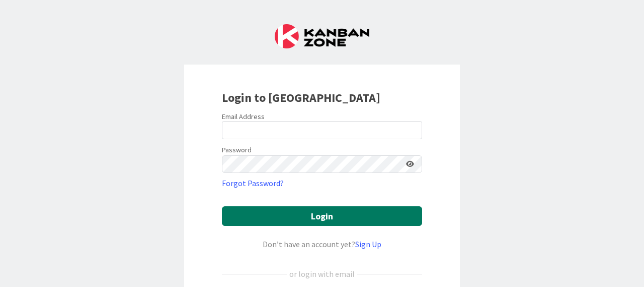 The width and height of the screenshot is (644, 287). Describe the element at coordinates (322, 36) in the screenshot. I see `img: Kanban Zone` at that location.